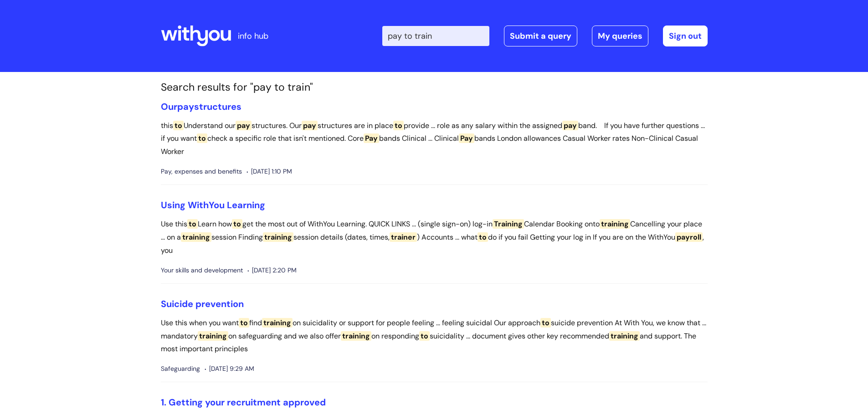 The image size is (868, 415). What do you see at coordinates (689, 237) in the screenshot?
I see `span: payroll` at bounding box center [689, 237].